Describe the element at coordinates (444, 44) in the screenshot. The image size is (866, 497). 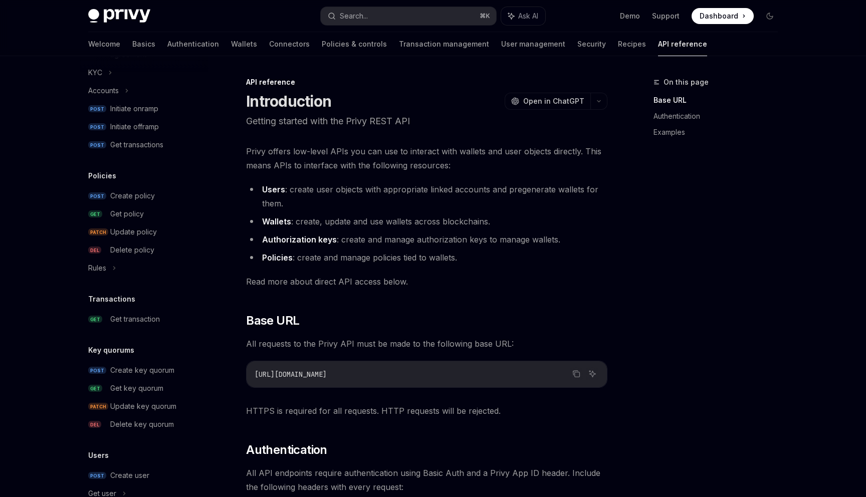
I see `a: Transaction management` at that location.